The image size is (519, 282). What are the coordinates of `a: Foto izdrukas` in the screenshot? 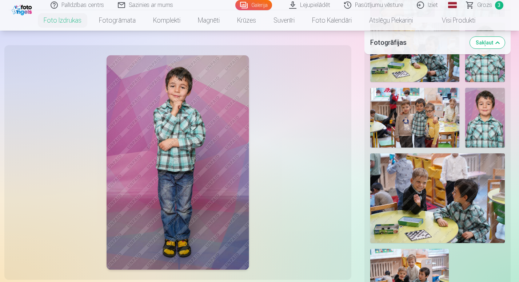 It's located at (63, 20).